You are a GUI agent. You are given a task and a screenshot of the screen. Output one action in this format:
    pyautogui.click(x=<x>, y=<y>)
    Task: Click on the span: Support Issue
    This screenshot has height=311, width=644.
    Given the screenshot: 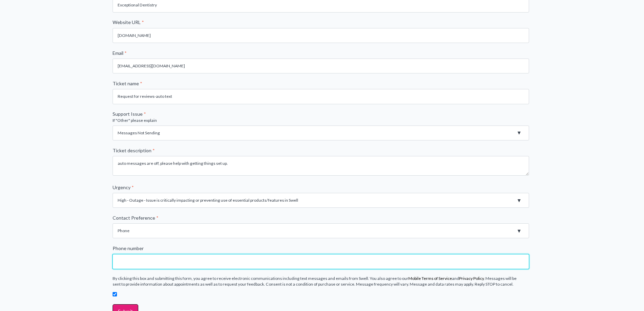 What is the action you would take?
    pyautogui.click(x=127, y=114)
    